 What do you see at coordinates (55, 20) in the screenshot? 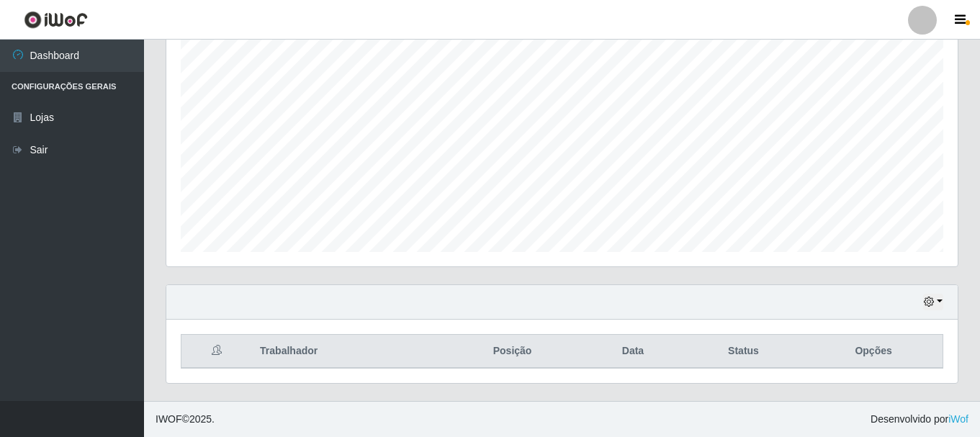
I see `img: CoreUI Logo` at bounding box center [55, 20].